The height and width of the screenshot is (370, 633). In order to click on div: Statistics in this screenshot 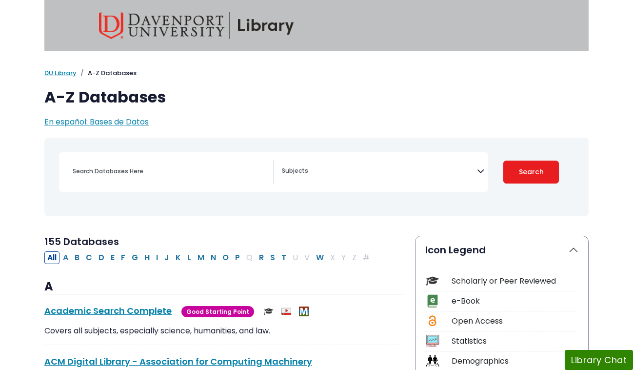, I will do `click(515, 341)`.